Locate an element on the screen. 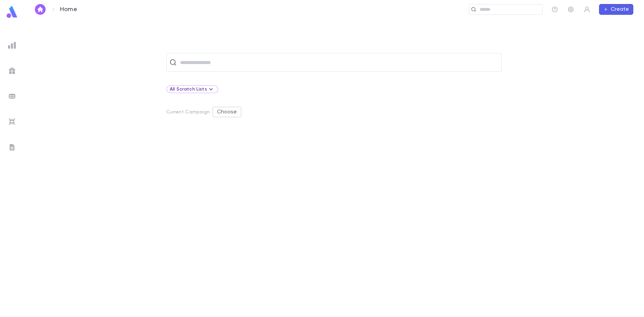 The image size is (644, 317). img: home_white.a664292cf8c1dea59945f0da9f25487c.svg is located at coordinates (40, 9).